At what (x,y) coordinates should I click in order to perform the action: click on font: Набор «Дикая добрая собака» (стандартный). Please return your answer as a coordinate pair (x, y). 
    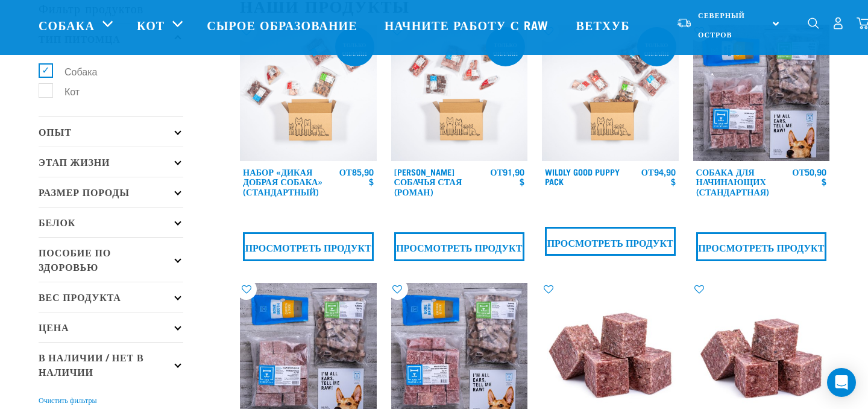
    Looking at the image, I should click on (283, 181).